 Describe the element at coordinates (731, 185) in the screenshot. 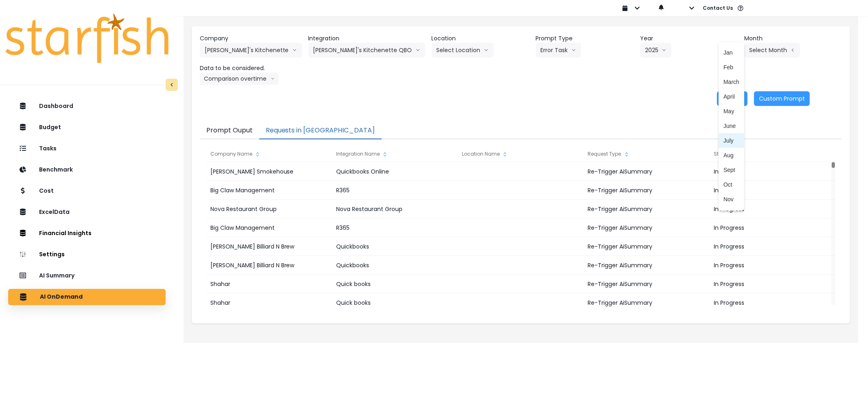

I see `span: Oct` at that location.